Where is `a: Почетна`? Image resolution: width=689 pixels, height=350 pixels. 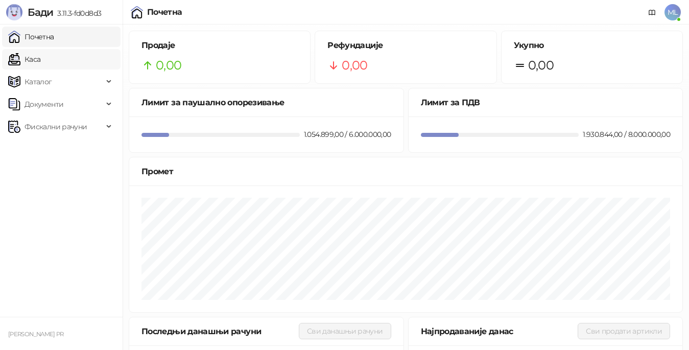
a: Почетна is located at coordinates (31, 37).